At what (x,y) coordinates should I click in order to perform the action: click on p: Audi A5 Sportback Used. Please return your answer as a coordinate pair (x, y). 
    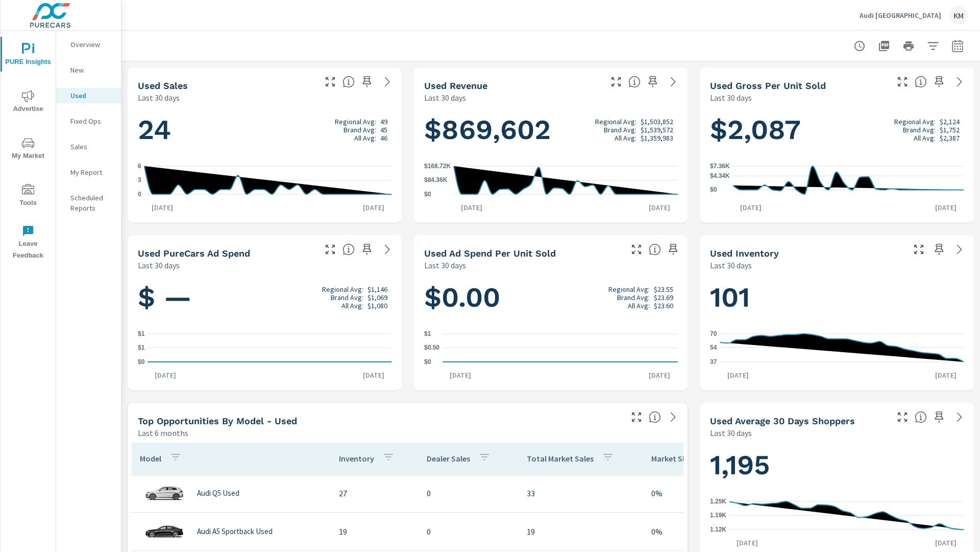
    Looking at the image, I should click on (235, 531).